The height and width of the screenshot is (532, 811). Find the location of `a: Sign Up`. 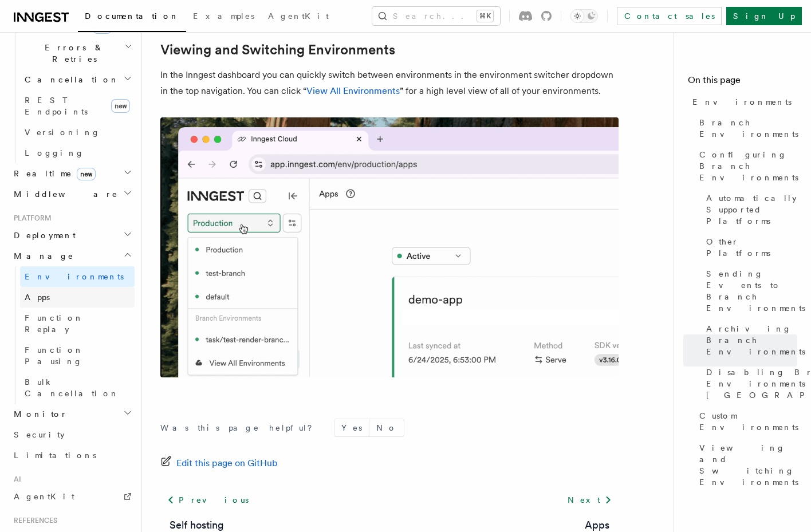

a: Sign Up is located at coordinates (764, 16).